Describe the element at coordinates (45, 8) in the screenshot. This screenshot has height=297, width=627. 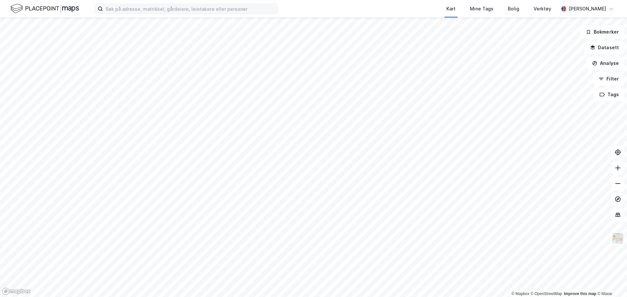
I see `img: logo.f888ab2527a4732fd821a326f86c7f29.svg` at that location.